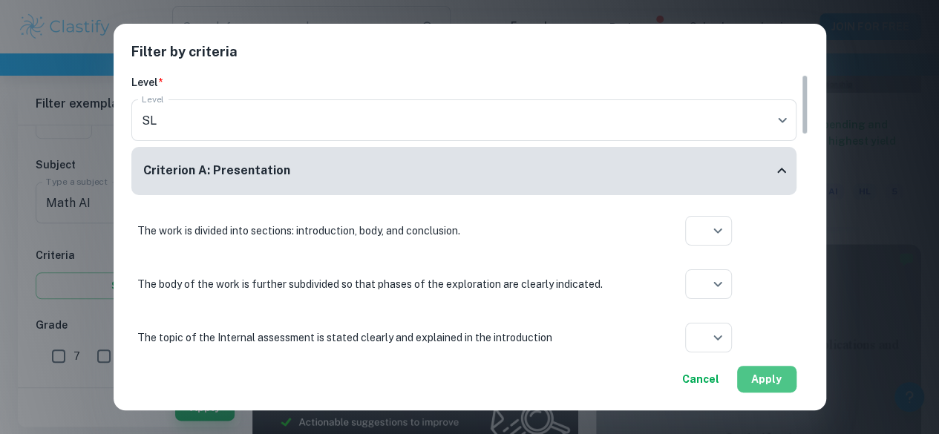 The image size is (939, 434). What do you see at coordinates (766, 379) in the screenshot?
I see `button: Apply` at bounding box center [766, 379].